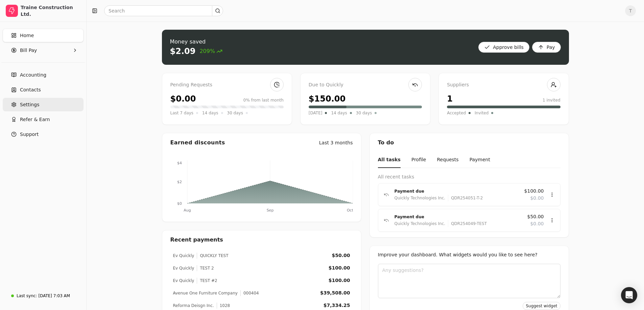 This screenshot has height=310, width=644. I want to click on button: Requests, so click(447, 160).